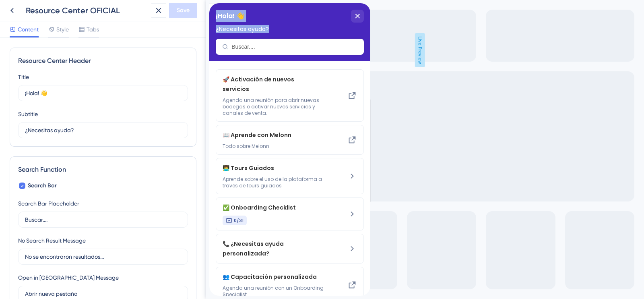 This screenshot has height=299, width=644. Describe the element at coordinates (28, 114) in the screenshot. I see `div: Subtitle` at that location.